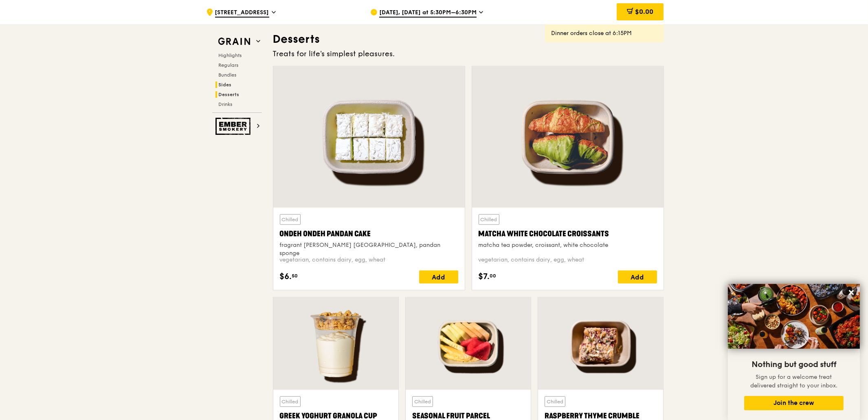  I want to click on img: Ember Smokery web logo, so click(234, 126).